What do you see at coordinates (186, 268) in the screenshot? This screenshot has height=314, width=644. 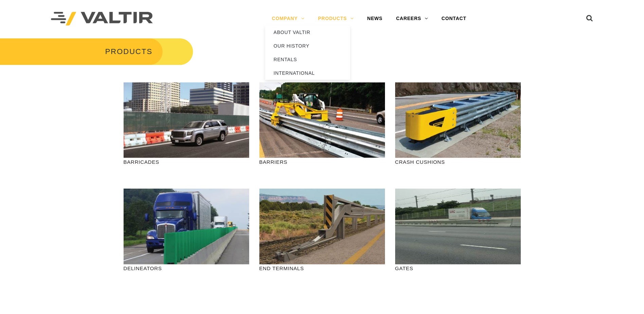 I see `p: DELINEATORS` at bounding box center [186, 268].